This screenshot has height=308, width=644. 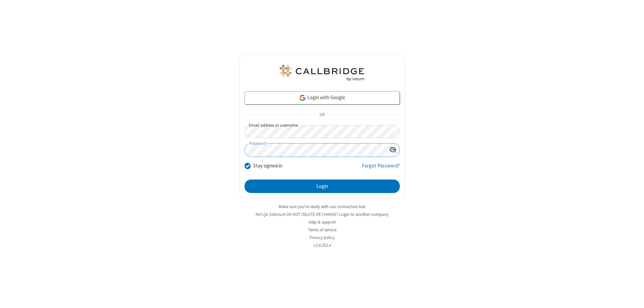 I want to click on li: Not QA Selenium DO NOT DELETE OR CHANGE?, so click(x=322, y=214).